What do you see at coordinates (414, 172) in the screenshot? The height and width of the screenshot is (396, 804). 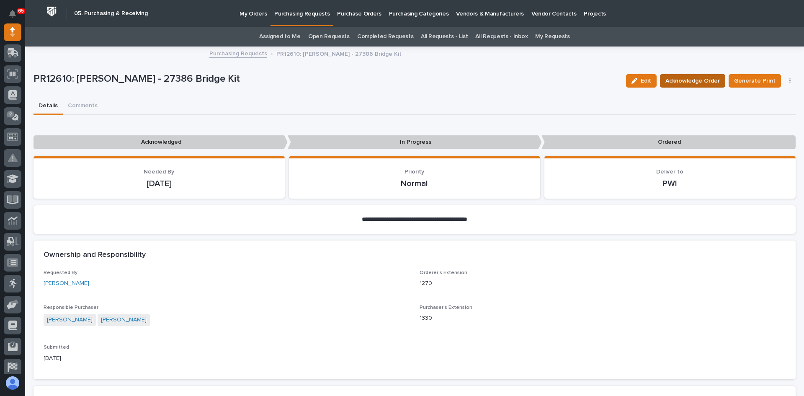 I see `span: Priority` at bounding box center [414, 172].